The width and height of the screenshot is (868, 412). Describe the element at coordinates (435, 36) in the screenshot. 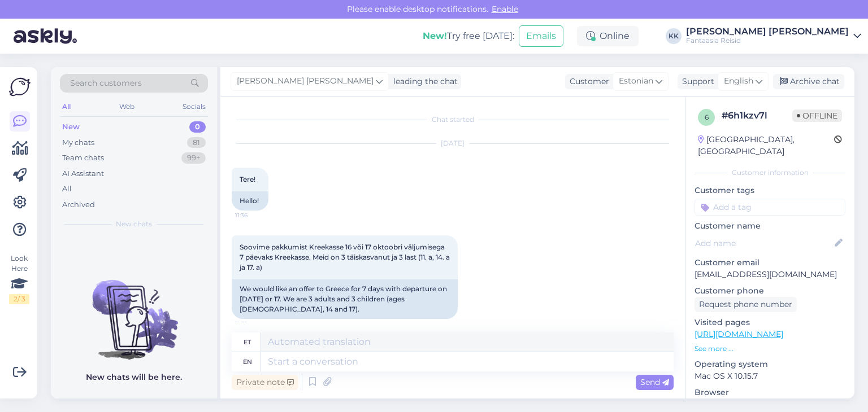

I see `b: New!` at that location.